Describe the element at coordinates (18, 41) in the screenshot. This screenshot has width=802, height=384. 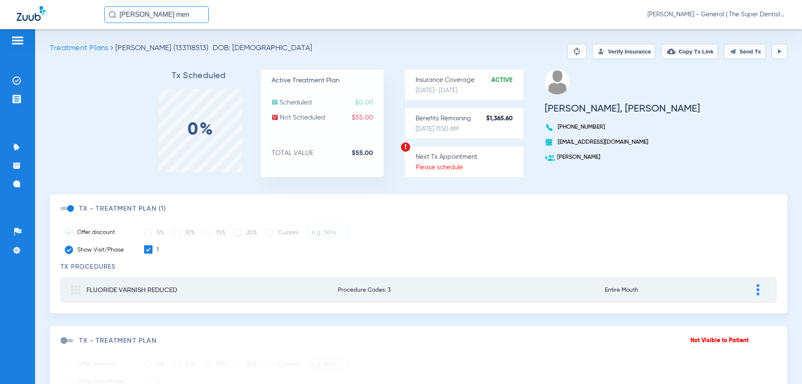
I see `img: hamburger-icon` at that location.